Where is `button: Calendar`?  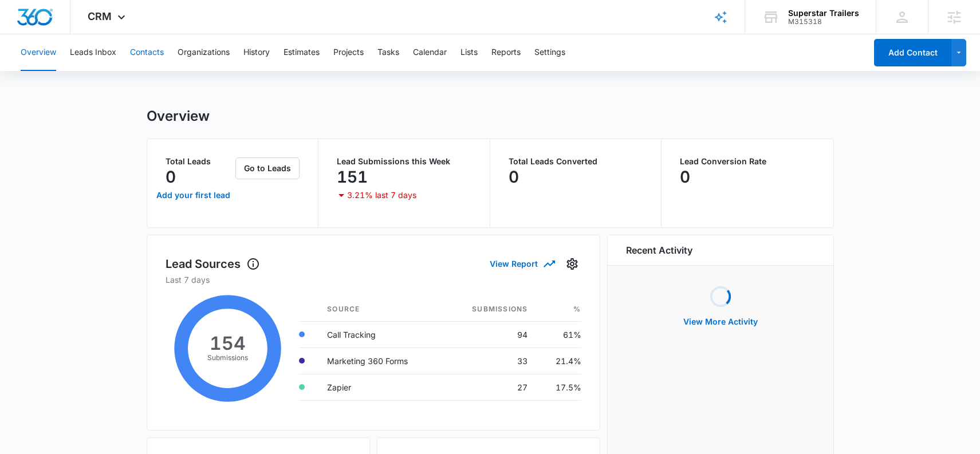 button: Calendar is located at coordinates (430, 53).